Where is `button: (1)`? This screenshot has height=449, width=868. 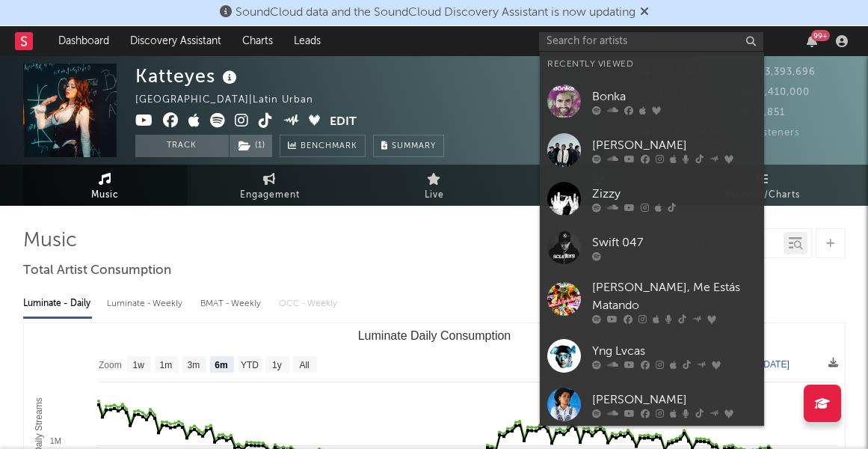
button: (1) is located at coordinates (251, 146).